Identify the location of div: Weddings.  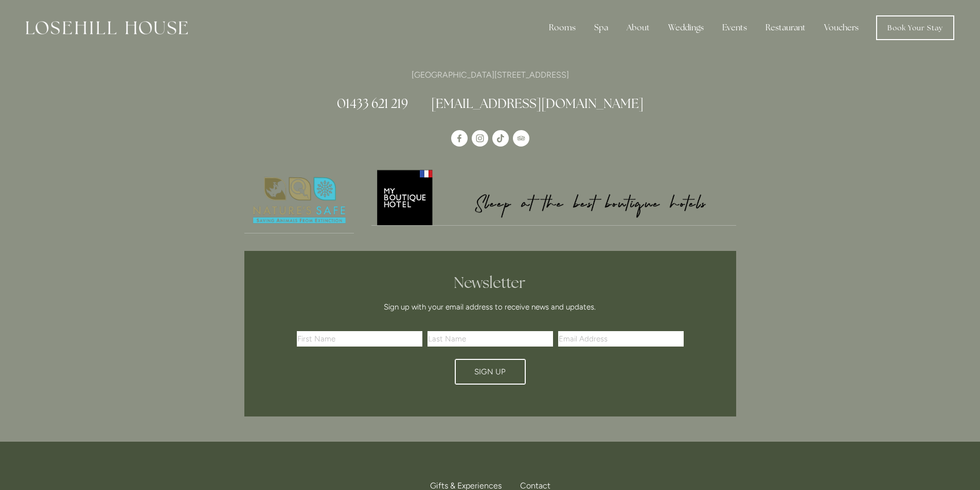
(686, 28).